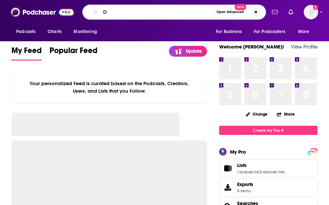 The height and width of the screenshot is (205, 329). Describe the element at coordinates (27, 52) in the screenshot. I see `span: My Feed` at that location.